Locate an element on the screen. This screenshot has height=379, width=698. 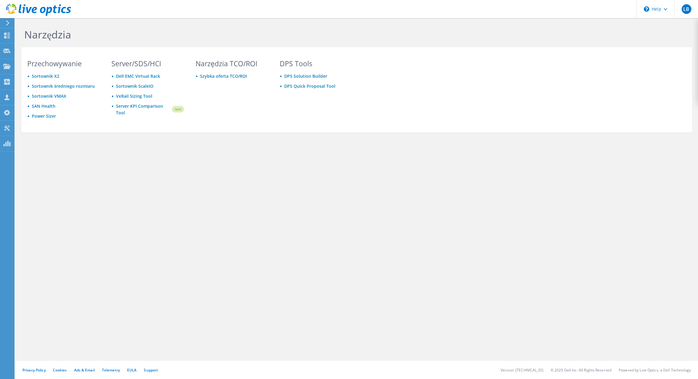
h3: Narzędzia TCO/ROI is located at coordinates (232, 64).